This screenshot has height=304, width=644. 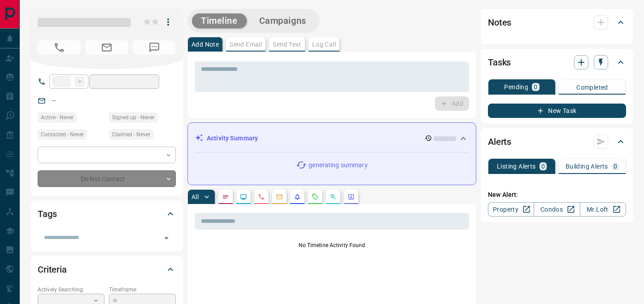 I want to click on span: Claimed - Never, so click(x=131, y=134).